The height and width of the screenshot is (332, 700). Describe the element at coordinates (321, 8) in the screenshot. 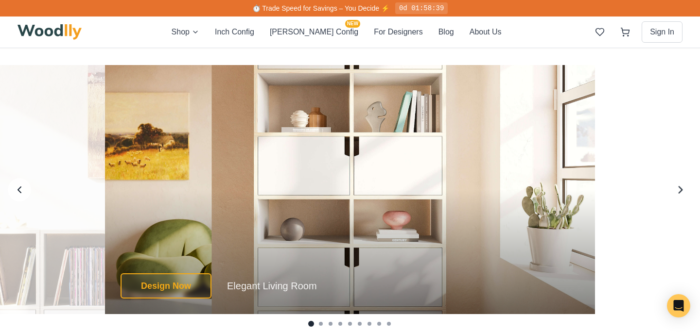

I see `span: ⏱️ Trade Speed for Savings – You Decide ⚡` at that location.